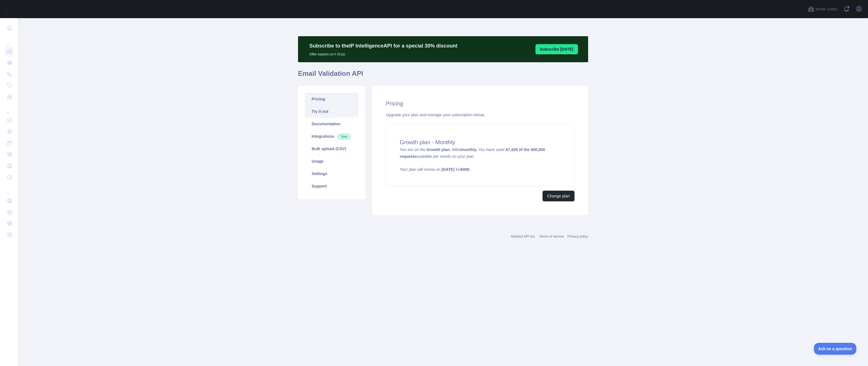 Image resolution: width=868 pixels, height=366 pixels. I want to click on button: Change plan, so click(559, 197).